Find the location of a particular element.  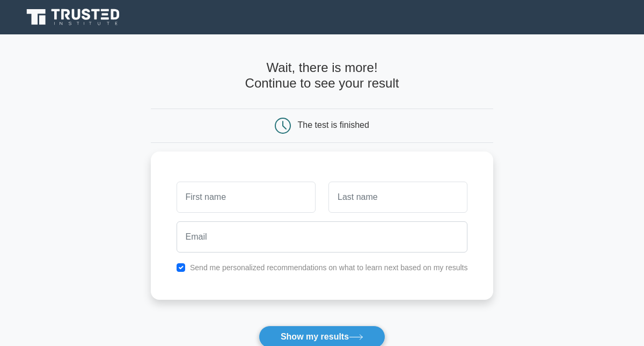

input: First name is located at coordinates (246, 197).